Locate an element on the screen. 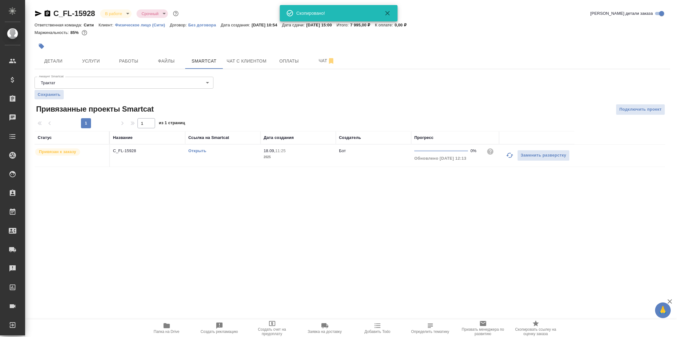  button: Заменить разверстку is located at coordinates (544, 155).